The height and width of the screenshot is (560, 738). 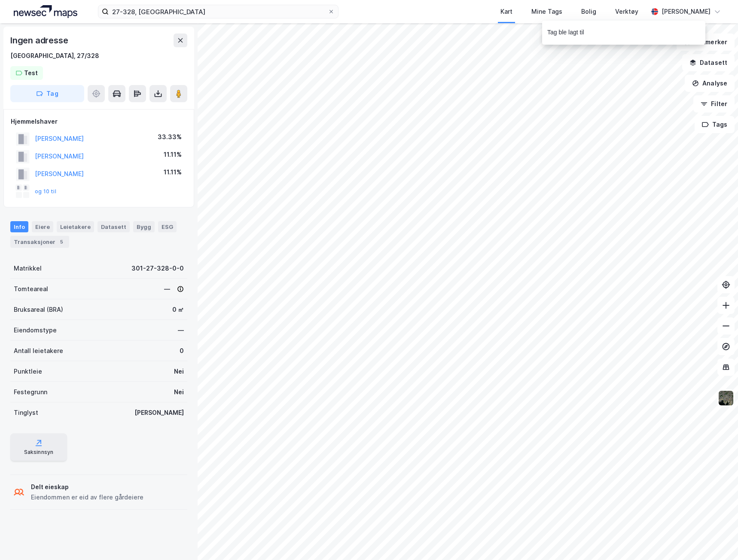 What do you see at coordinates (39, 242) in the screenshot?
I see `div: Transaksjoner` at bounding box center [39, 242].